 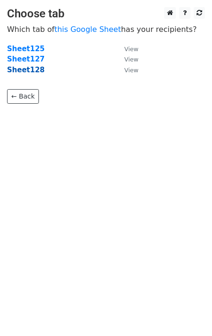 I want to click on a: ← Back, so click(x=23, y=96).